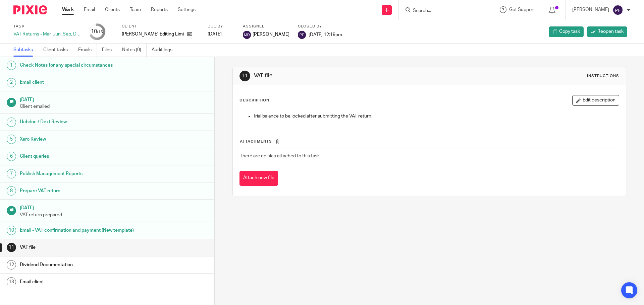 This screenshot has width=644, height=305. I want to click on div: 4, so click(11, 122).